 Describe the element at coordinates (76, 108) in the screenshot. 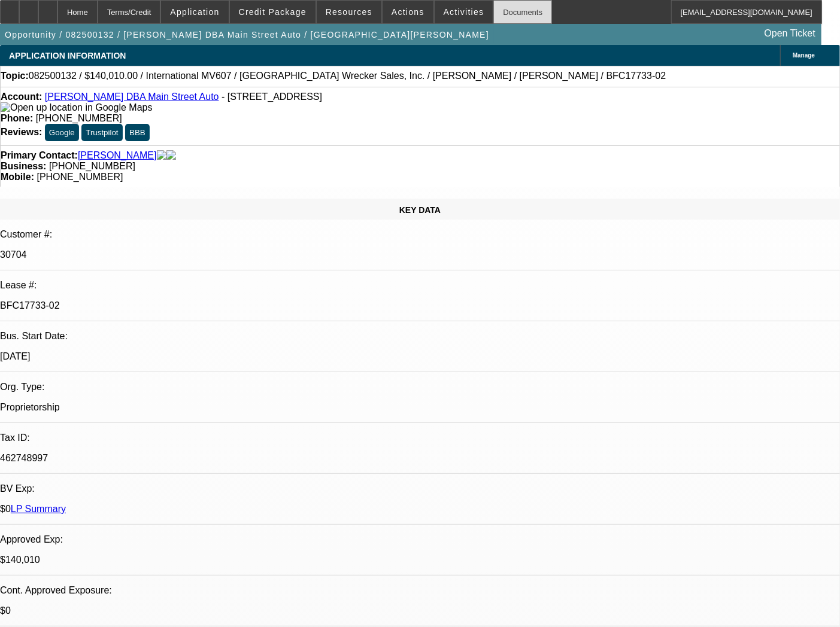

I see `img: Open up location in Google Maps` at that location.